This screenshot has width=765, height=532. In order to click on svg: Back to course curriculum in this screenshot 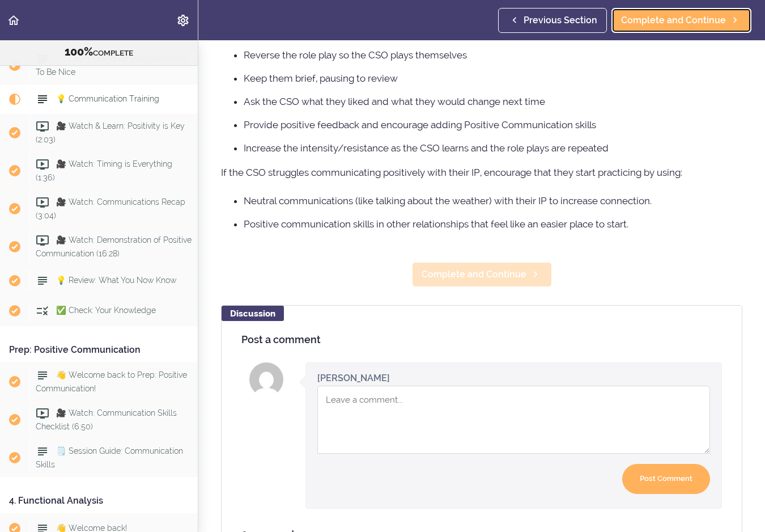, I will do `click(13, 20)`.